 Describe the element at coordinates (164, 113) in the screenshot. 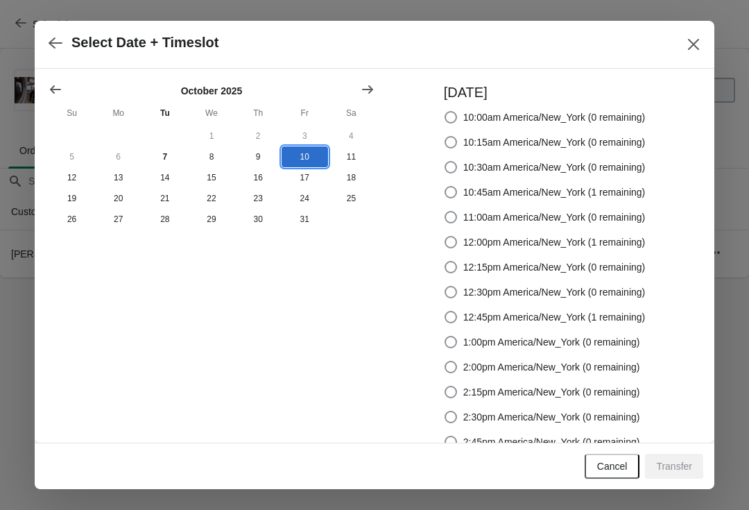

I see `th: Tuesday` at that location.